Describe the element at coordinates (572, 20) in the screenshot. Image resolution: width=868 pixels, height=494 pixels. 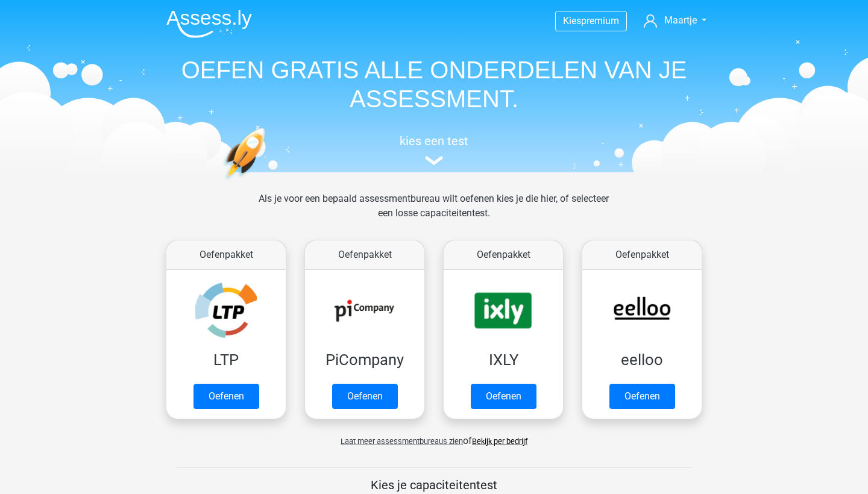
I see `span: Kies` at that location.